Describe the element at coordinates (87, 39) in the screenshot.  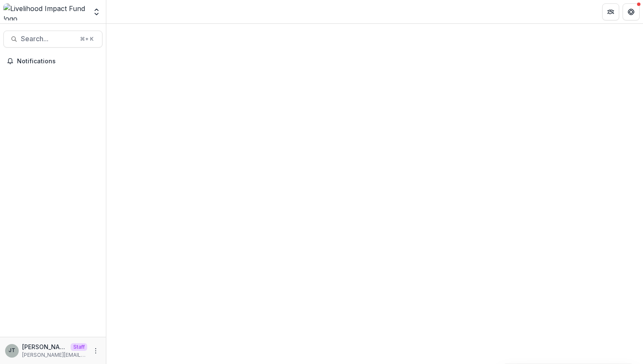
I see `div: ⌘ + K` at that location.